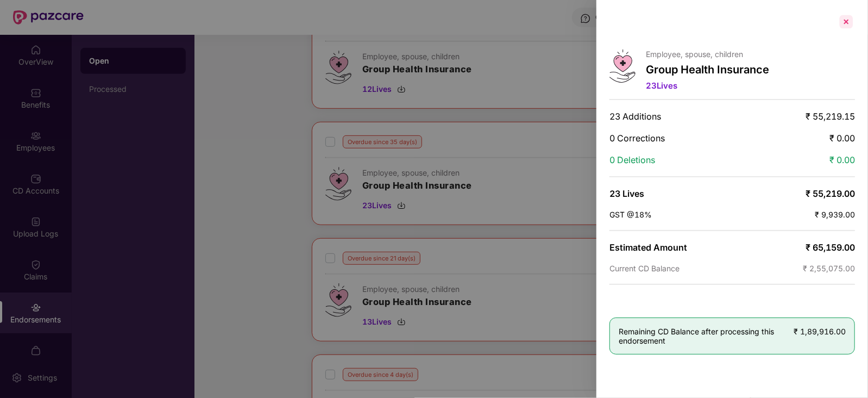 The width and height of the screenshot is (868, 398). Describe the element at coordinates (835, 214) in the screenshot. I see `span: ₹ 9,939.00` at that location.